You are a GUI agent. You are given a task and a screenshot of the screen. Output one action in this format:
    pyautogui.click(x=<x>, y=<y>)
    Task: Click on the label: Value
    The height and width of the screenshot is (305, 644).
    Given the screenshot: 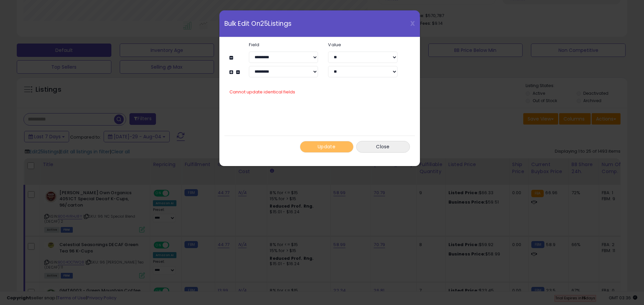 What is the action you would take?
    pyautogui.click(x=362, y=45)
    